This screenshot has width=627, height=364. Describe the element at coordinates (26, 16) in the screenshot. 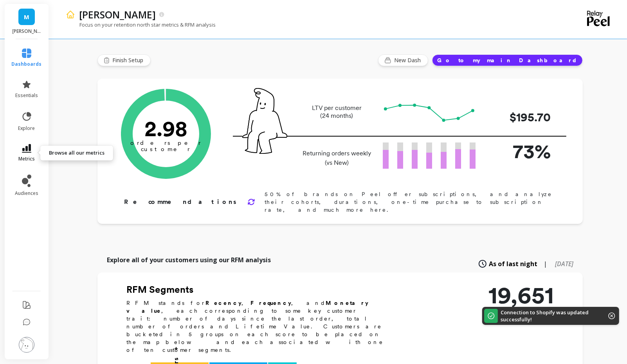

I see `span: M` at that location.